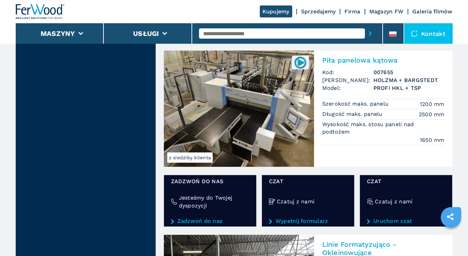 Image resolution: width=468 pixels, height=256 pixels. What do you see at coordinates (450, 216) in the screenshot?
I see `a: sharethis` at bounding box center [450, 216].